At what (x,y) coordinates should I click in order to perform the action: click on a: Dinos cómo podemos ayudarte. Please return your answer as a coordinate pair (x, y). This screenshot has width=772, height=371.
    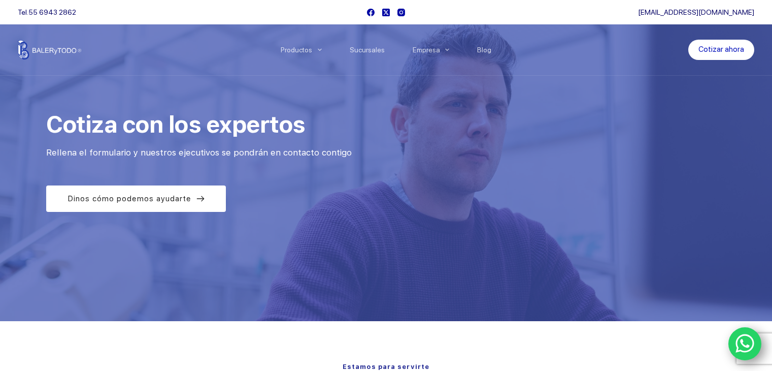
    Looking at the image, I should click on (136, 199).